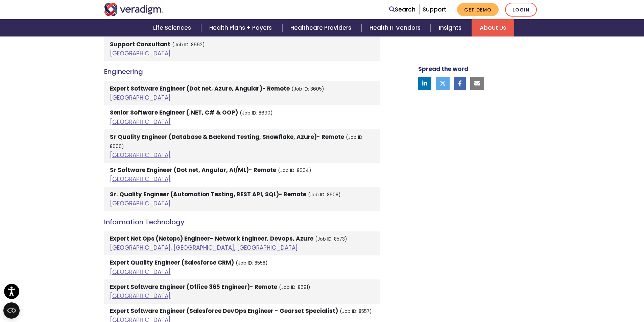  I want to click on strong: Expert Quality Engineer (Salesforce CRM), so click(172, 263).